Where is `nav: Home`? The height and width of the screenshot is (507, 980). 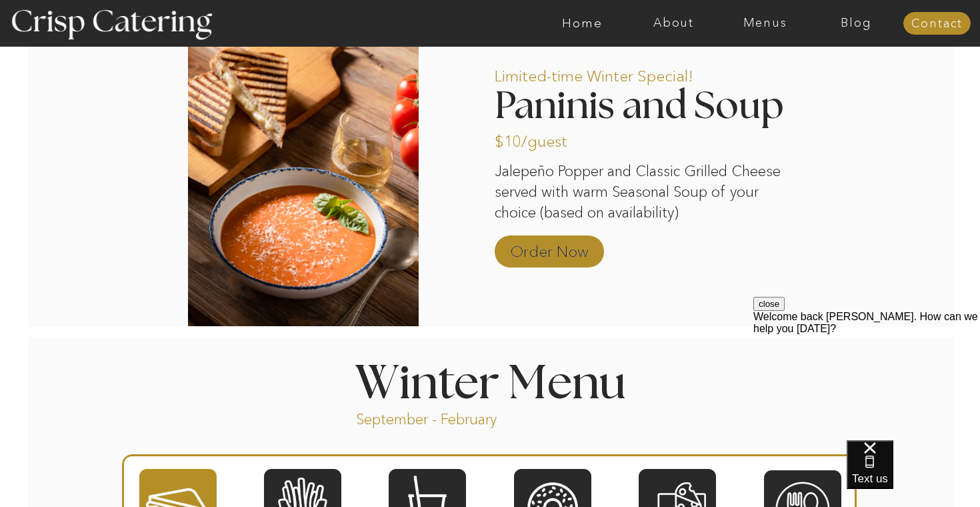
nav: Home is located at coordinates (582, 23).